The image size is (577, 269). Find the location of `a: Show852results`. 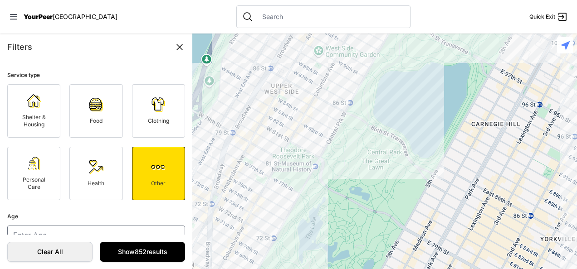

a: Show852results is located at coordinates (142, 252).